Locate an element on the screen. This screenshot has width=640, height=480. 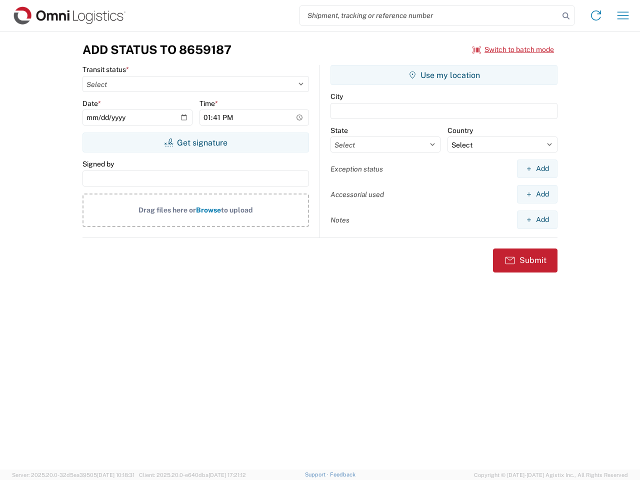
label: Time is located at coordinates (208, 103).